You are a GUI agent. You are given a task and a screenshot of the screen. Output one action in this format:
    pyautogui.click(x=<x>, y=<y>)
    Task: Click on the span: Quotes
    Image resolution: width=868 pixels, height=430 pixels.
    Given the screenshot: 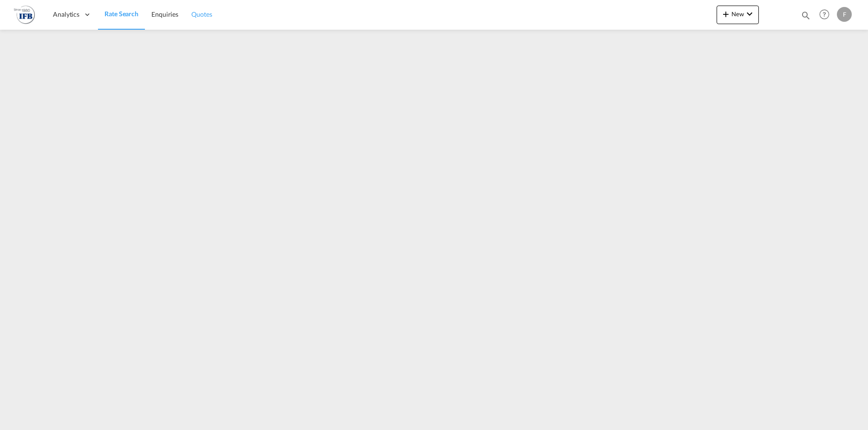 What is the action you would take?
    pyautogui.click(x=201, y=14)
    